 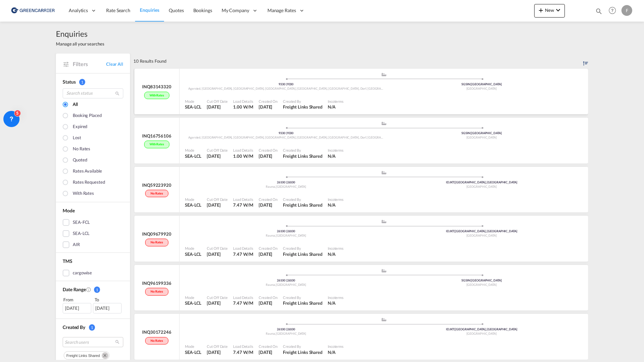 I want to click on div: Press delete to remove this chip., so click(x=84, y=356).